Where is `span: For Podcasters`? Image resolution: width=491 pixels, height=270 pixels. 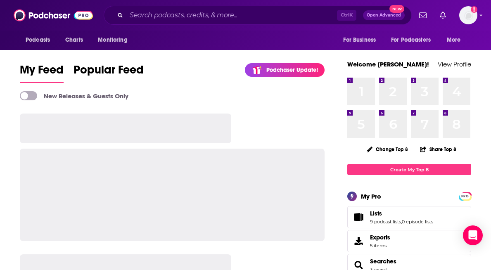
span: For Podcasters is located at coordinates (411, 40).